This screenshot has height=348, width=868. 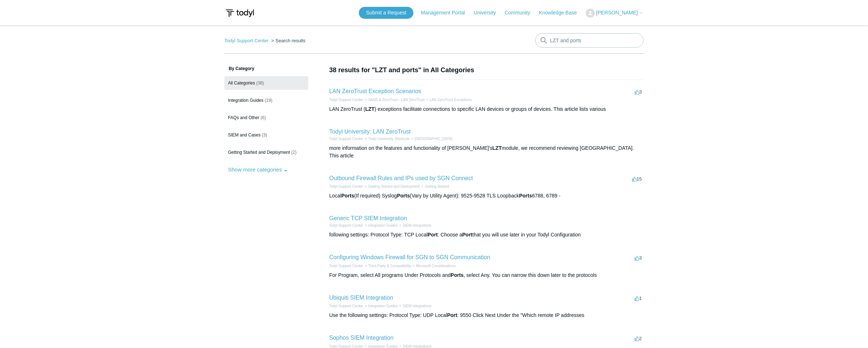 I want to click on a: FAQs and Other (6), so click(x=266, y=118).